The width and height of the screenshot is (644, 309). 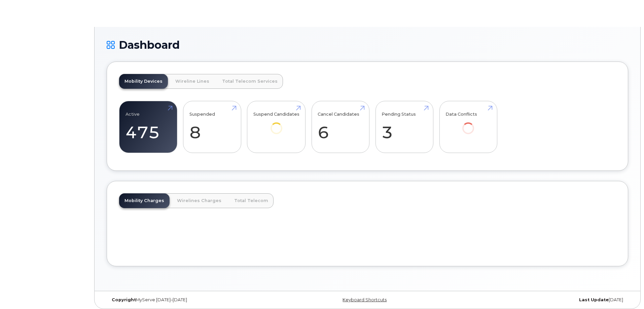 What do you see at coordinates (276, 124) in the screenshot?
I see `a: Suspend Candidates` at bounding box center [276, 124].